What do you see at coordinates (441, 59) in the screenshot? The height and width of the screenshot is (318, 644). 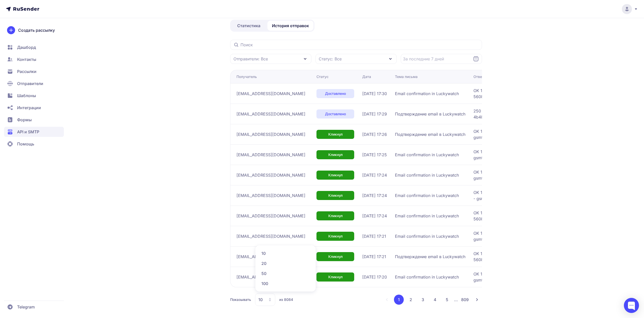 I see `input: Datepicker input` at bounding box center [441, 59].